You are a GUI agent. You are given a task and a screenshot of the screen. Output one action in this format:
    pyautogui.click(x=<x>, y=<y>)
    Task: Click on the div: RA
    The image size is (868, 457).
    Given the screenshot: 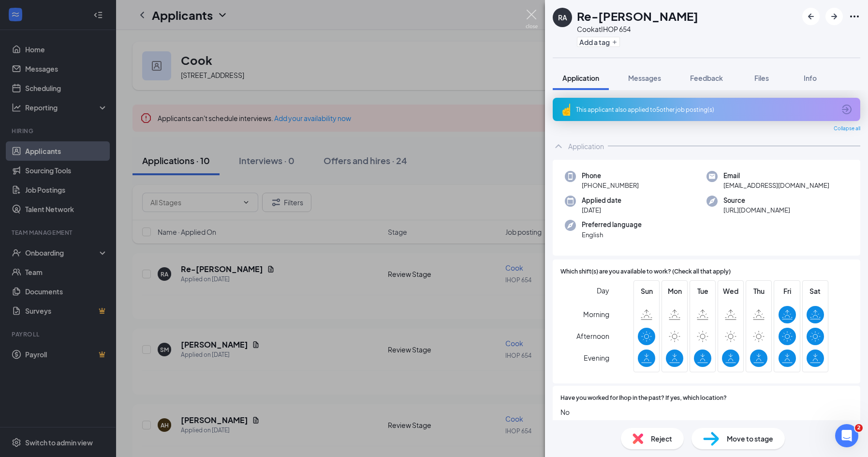 What is the action you would take?
    pyautogui.click(x=562, y=17)
    